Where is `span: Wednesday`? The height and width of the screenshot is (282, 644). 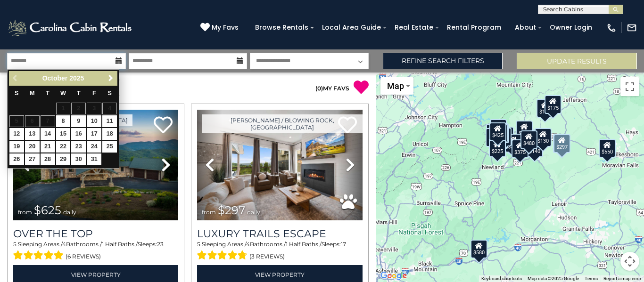
span: Wednesday is located at coordinates (63, 93).